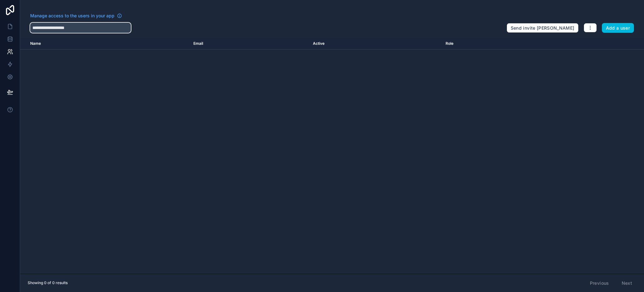 The width and height of the screenshot is (644, 292). Describe the element at coordinates (375, 44) in the screenshot. I see `th: Active` at that location.